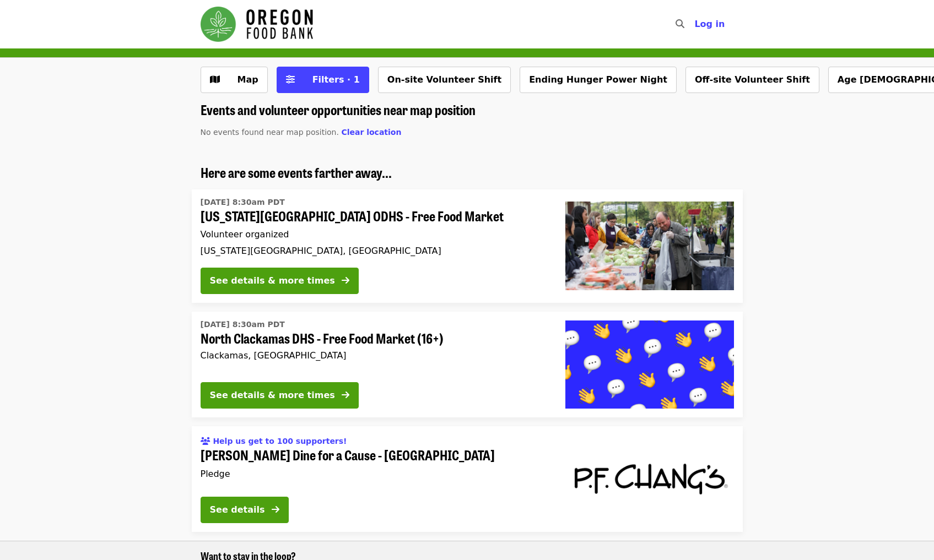 This screenshot has width=934, height=560. I want to click on span: Log in, so click(709, 24).